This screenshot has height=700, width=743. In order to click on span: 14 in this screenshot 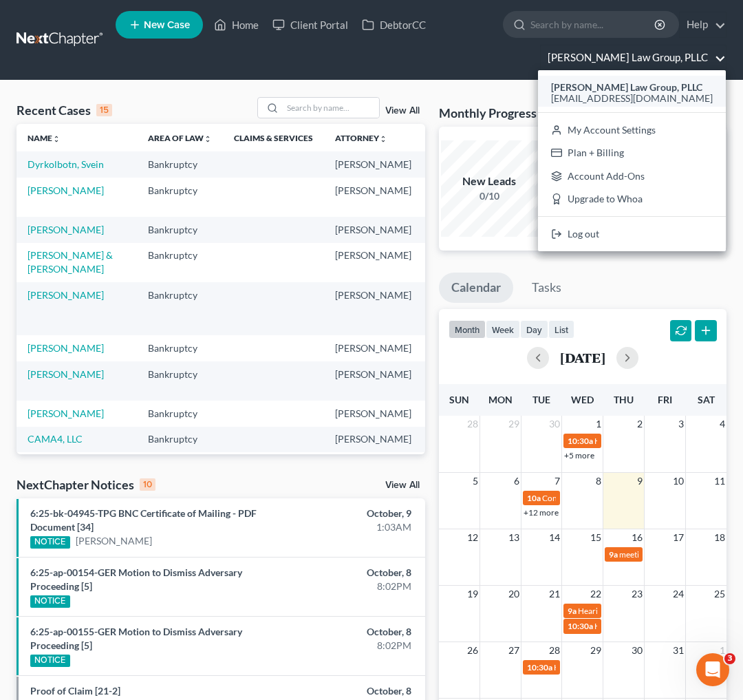, I will do `click(555, 537)`.